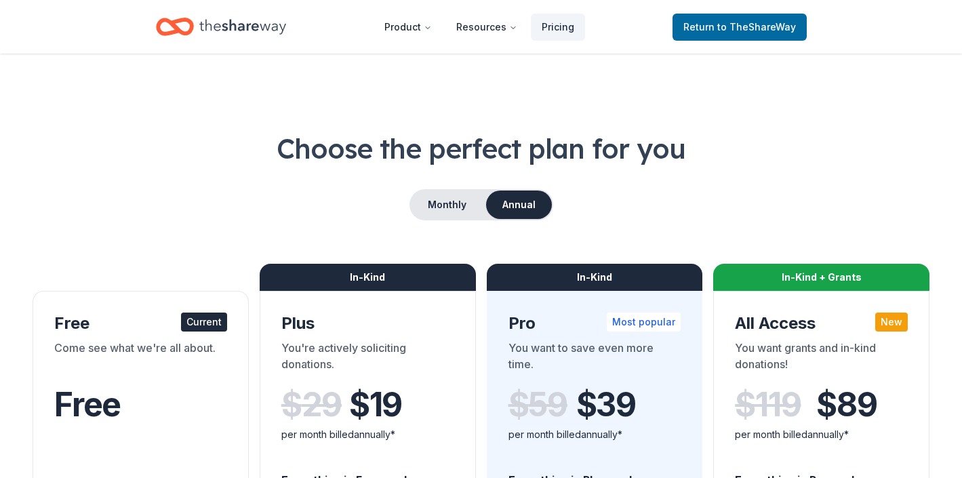 Image resolution: width=962 pixels, height=478 pixels. What do you see at coordinates (368, 359) in the screenshot?
I see `div: You're actively soliciting donations.` at bounding box center [368, 359].